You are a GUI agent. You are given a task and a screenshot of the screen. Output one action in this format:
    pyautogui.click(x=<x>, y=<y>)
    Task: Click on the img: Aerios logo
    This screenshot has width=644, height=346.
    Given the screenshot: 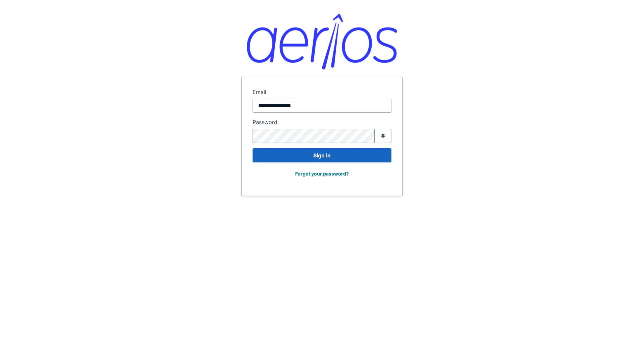 What is the action you would take?
    pyautogui.click(x=322, y=41)
    